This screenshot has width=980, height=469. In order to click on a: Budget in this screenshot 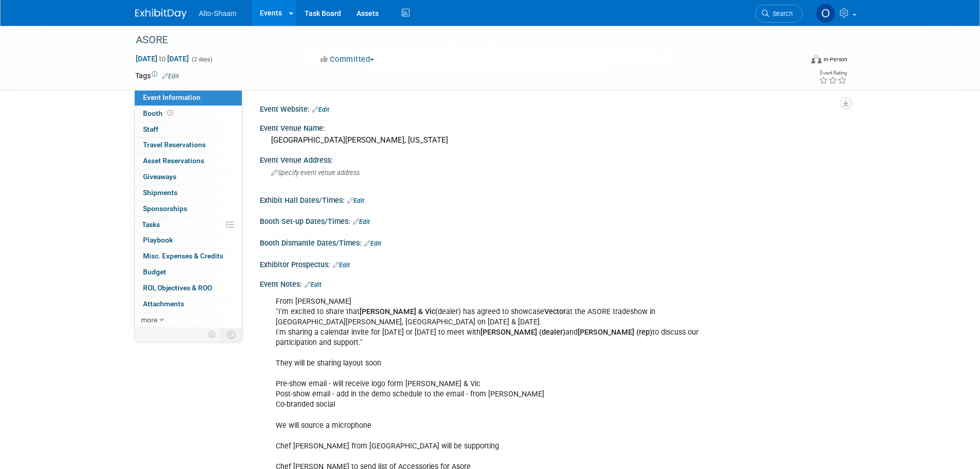, I will do `click(188, 273)`.